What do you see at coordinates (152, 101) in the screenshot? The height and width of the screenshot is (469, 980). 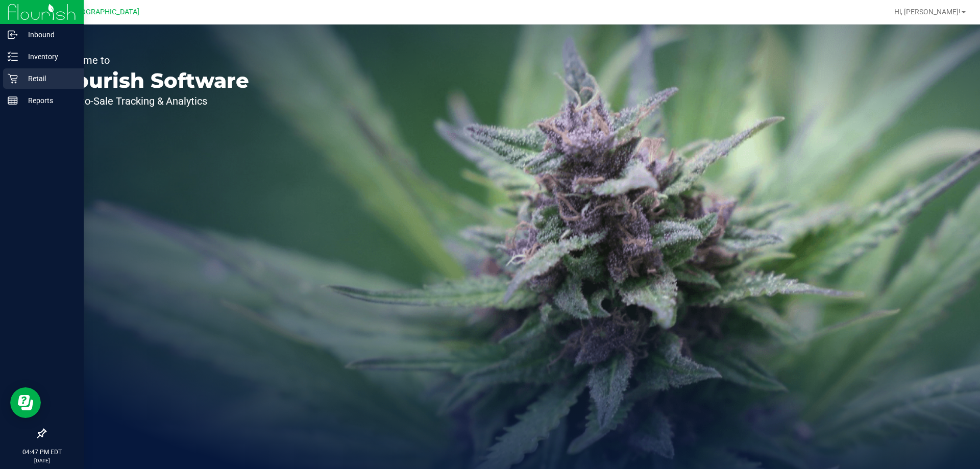 I see `p: Seed-to-Sale Tracking & Analytics` at bounding box center [152, 101].